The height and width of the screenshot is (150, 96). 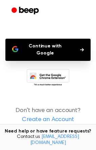 What do you see at coordinates (48, 115) in the screenshot?
I see `p: Don't have an account?` at bounding box center [48, 115].